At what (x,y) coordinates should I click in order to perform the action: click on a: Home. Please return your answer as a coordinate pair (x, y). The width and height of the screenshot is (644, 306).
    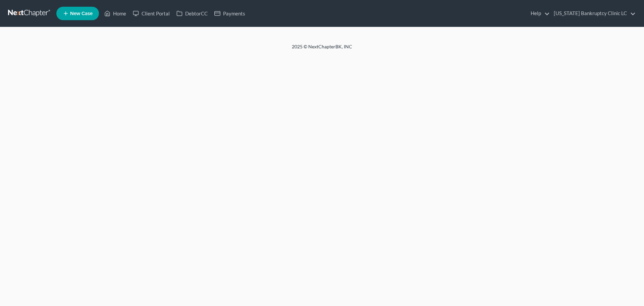
    Looking at the image, I should click on (115, 13).